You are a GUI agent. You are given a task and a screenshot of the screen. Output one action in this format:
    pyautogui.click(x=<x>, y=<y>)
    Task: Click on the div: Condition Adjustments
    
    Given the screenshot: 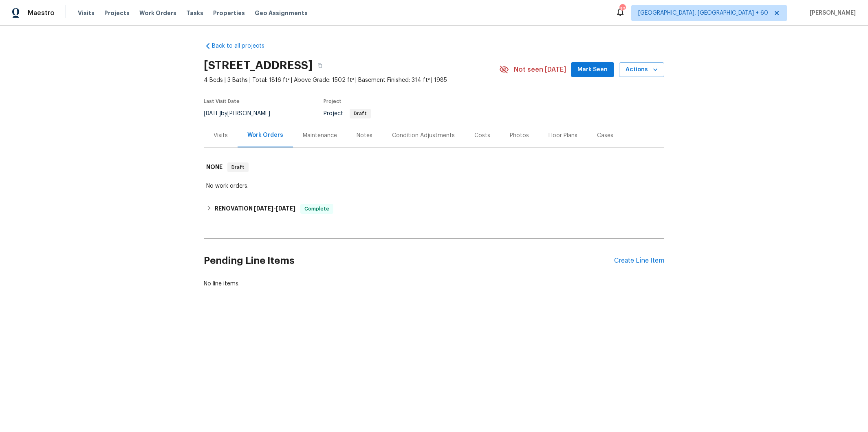 What is the action you would take?
    pyautogui.click(x=423, y=135)
    